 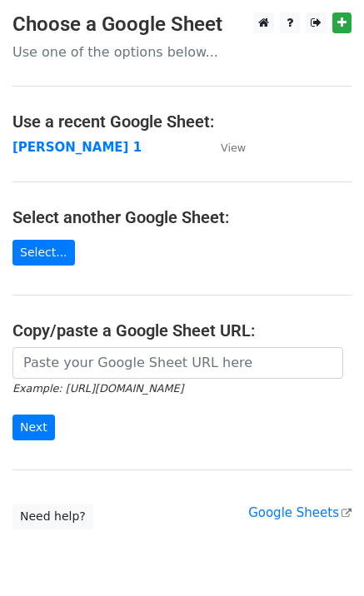 I want to click on h4: Copy/paste a Google Sheet URL:, so click(x=182, y=331).